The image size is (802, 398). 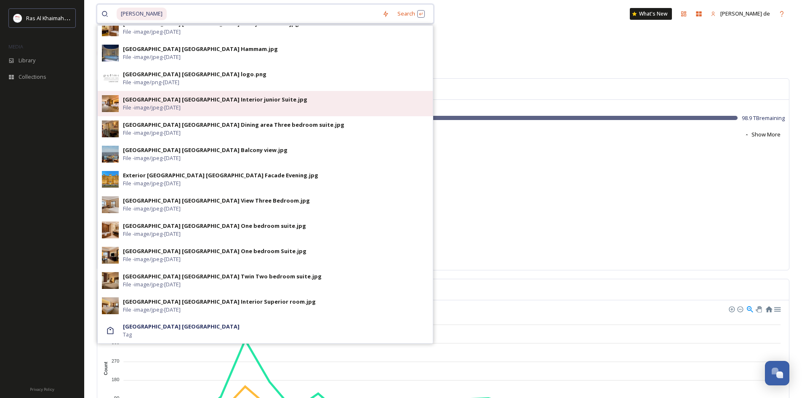 What do you see at coordinates (110, 305) in the screenshot?
I see `img: 91f78946-32d3-44ae-a33f-b1d34d771b37.jpg` at bounding box center [110, 305].